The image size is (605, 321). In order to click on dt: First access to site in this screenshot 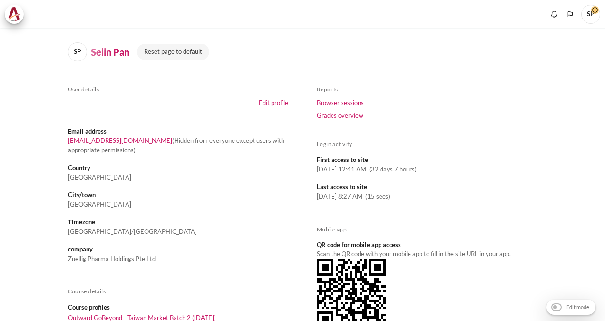, I will do `click(427, 160)`.